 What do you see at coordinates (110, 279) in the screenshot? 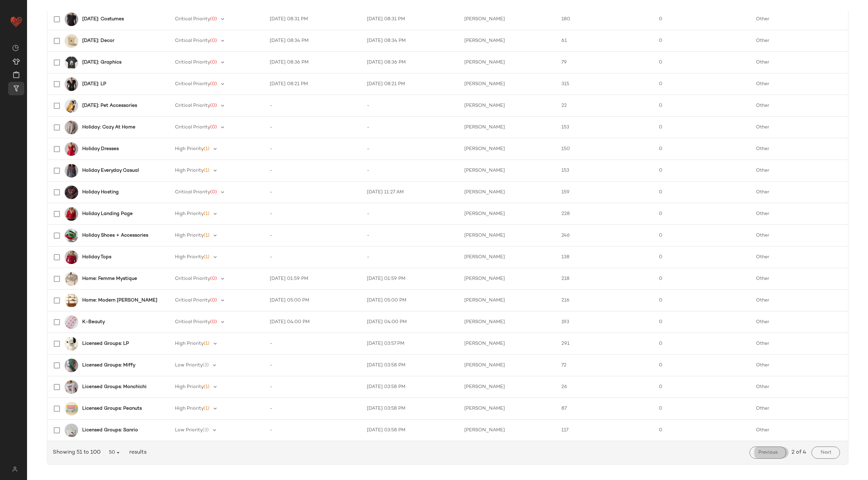
I see `b: Home: Femme Mystique` at bounding box center [110, 279].